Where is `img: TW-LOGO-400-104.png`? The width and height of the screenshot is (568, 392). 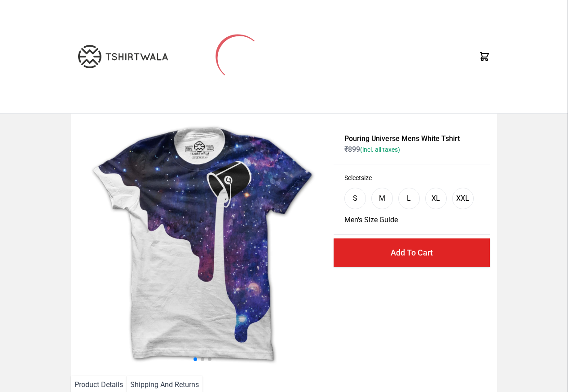 img: TW-LOGO-400-104.png is located at coordinates (123, 57).